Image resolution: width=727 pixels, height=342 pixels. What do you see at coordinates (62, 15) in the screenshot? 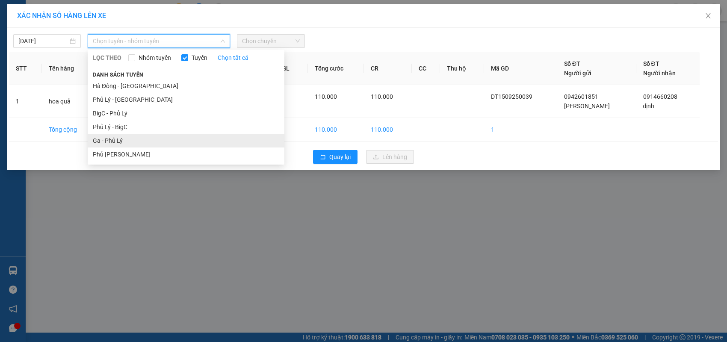
I see `span: XÁC NHẬN SỐ HÀNG LÊN XE` at bounding box center [62, 15].